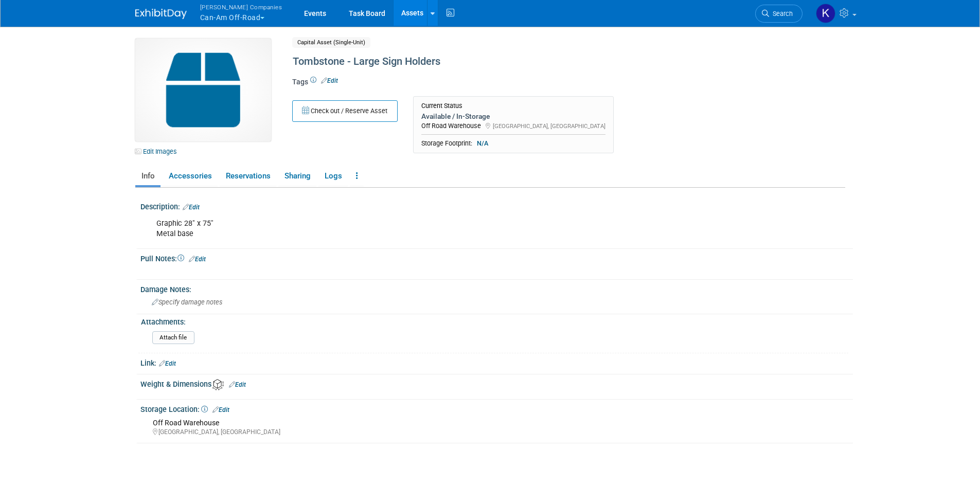  Describe the element at coordinates (248, 176) in the screenshot. I see `a: Reservations` at that location.